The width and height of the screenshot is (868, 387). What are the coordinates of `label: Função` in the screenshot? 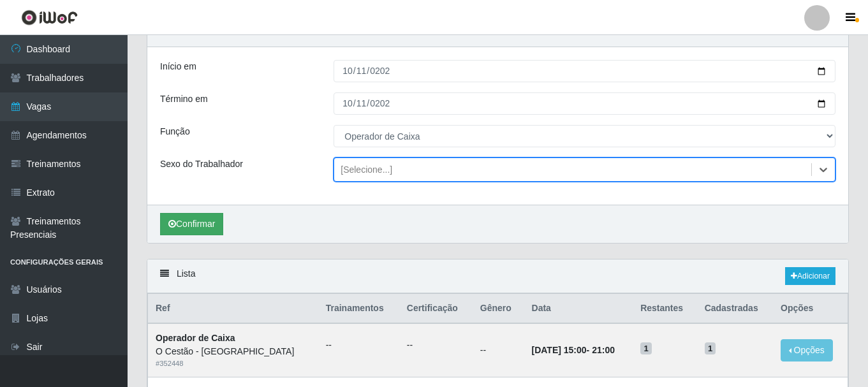 It's located at (175, 132).